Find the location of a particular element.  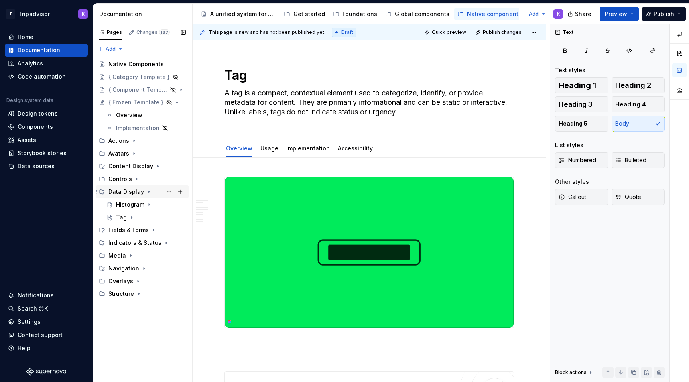

span: Bulleted is located at coordinates (631, 160).